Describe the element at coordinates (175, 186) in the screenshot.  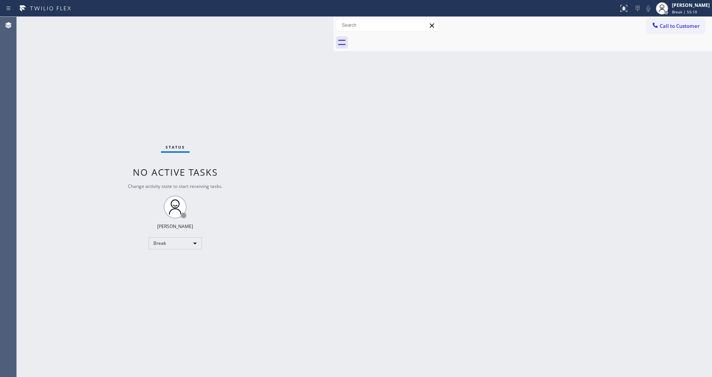
I see `span: Change activity state to start receiving tasks.` at that location.